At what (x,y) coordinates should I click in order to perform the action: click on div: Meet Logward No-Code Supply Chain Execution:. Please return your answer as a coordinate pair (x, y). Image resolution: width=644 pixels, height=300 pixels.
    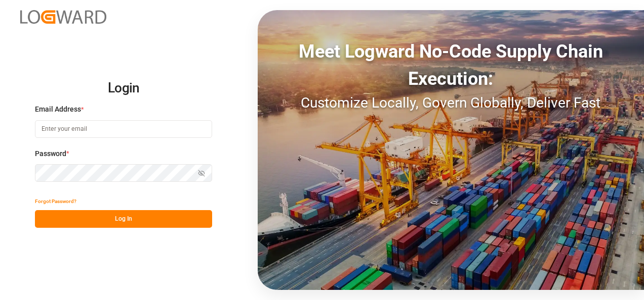
    Looking at the image, I should click on (450, 65).